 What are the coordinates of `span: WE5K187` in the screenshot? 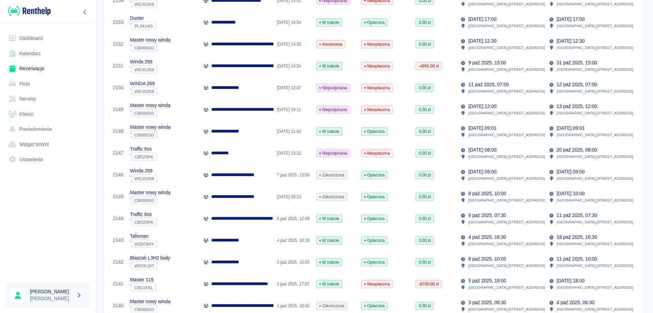 It's located at (144, 265).